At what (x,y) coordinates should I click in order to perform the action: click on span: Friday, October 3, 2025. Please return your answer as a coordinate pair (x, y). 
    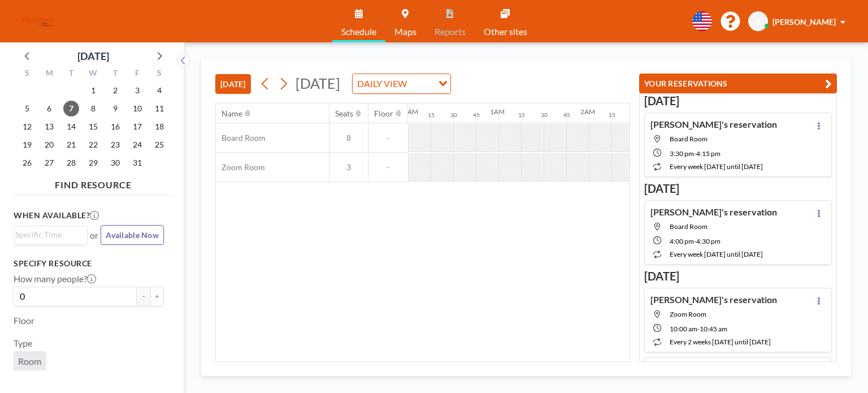
    Looking at the image, I should click on (137, 90).